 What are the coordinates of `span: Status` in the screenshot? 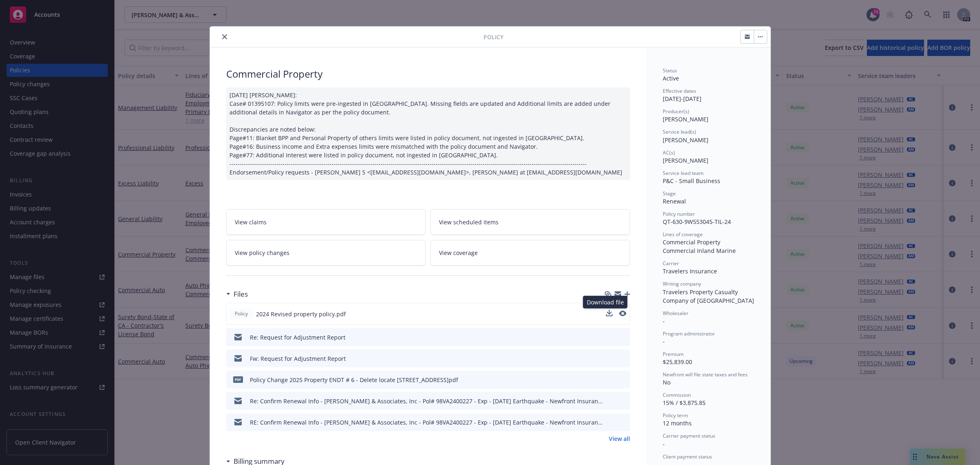 It's located at (670, 70).